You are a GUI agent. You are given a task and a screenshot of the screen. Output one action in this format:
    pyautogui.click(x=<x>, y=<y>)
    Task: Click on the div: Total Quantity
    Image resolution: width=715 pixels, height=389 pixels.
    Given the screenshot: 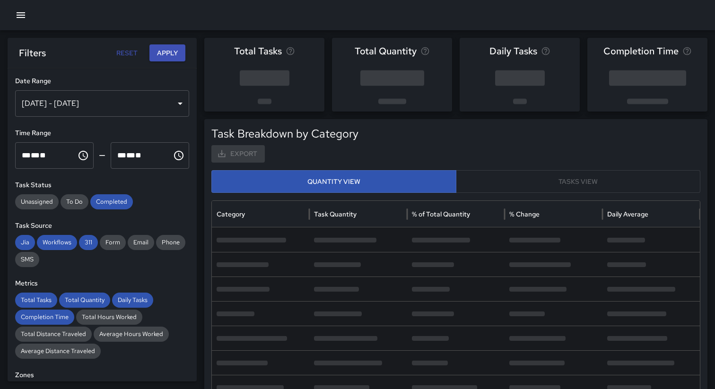 What is the action you would take?
    pyautogui.click(x=85, y=300)
    